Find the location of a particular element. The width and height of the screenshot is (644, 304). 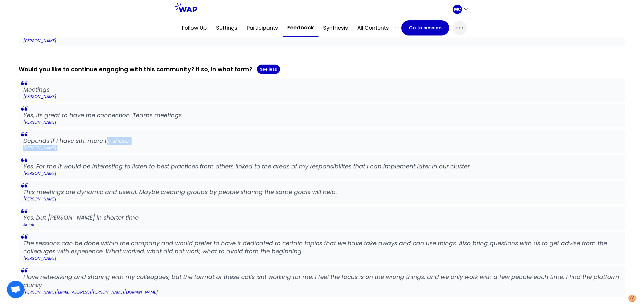

div: Ouvrir le chat is located at coordinates (16, 289).